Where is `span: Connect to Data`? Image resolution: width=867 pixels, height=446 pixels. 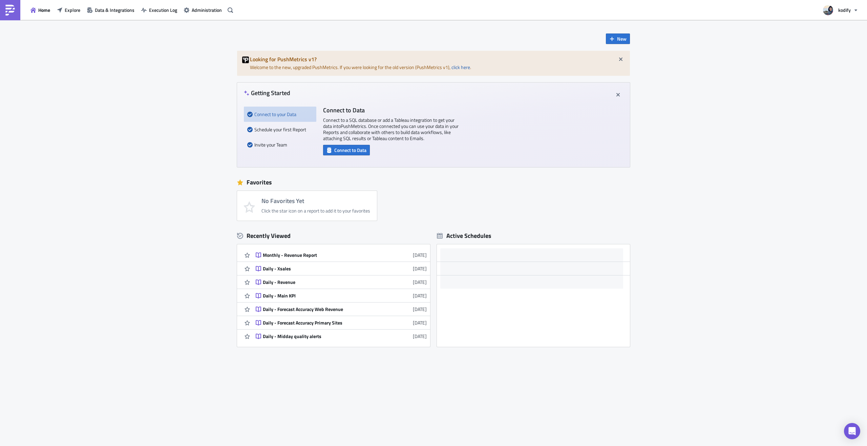
span: Connect to Data is located at coordinates (350, 150).